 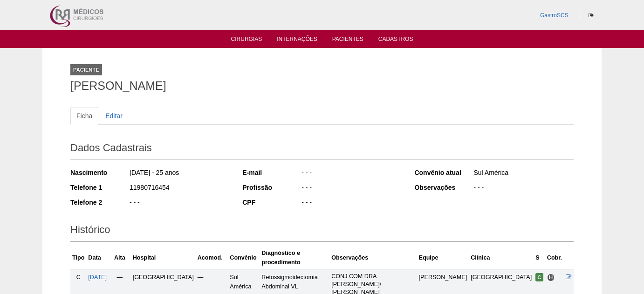 What do you see at coordinates (271, 188) in the screenshot?
I see `div: Profissão` at bounding box center [271, 188].